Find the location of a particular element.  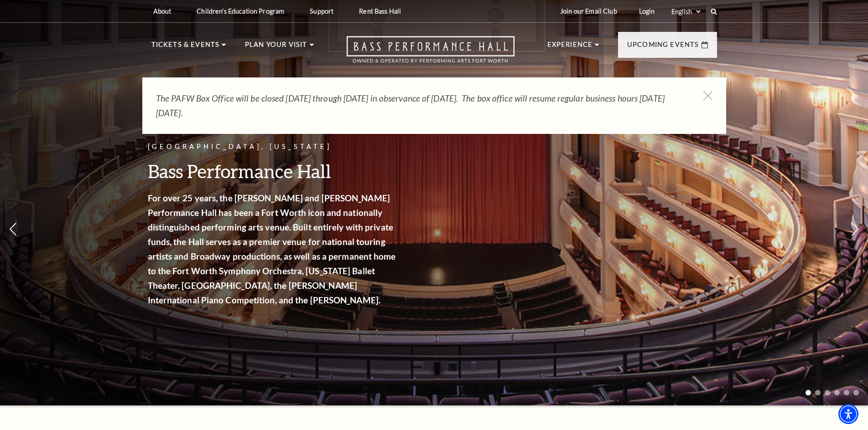

p: Tickets & Events is located at coordinates (185, 47).